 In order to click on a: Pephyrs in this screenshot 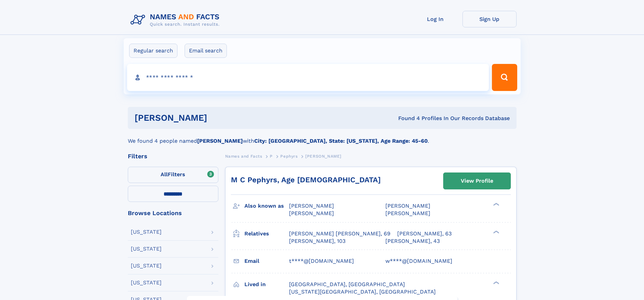, I will do `click(289, 156)`.